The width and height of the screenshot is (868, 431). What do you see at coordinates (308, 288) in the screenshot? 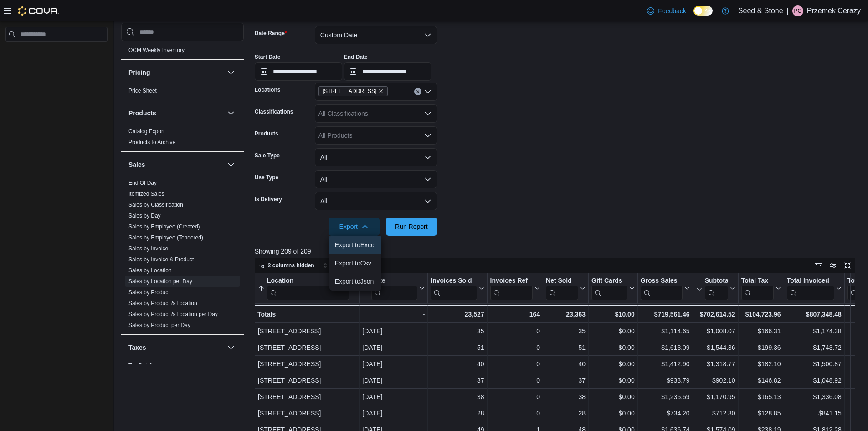
I see `div: Location` at bounding box center [308, 288].